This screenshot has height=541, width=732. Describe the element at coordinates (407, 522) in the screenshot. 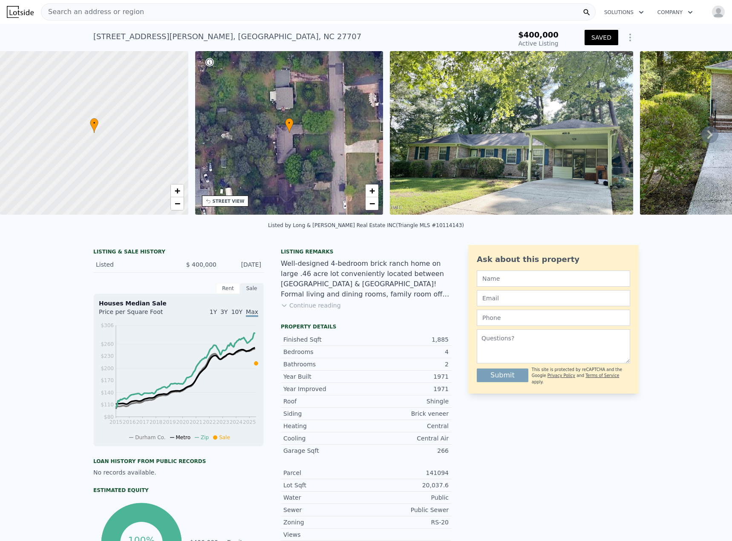

I see `div: RS-20` at that location.